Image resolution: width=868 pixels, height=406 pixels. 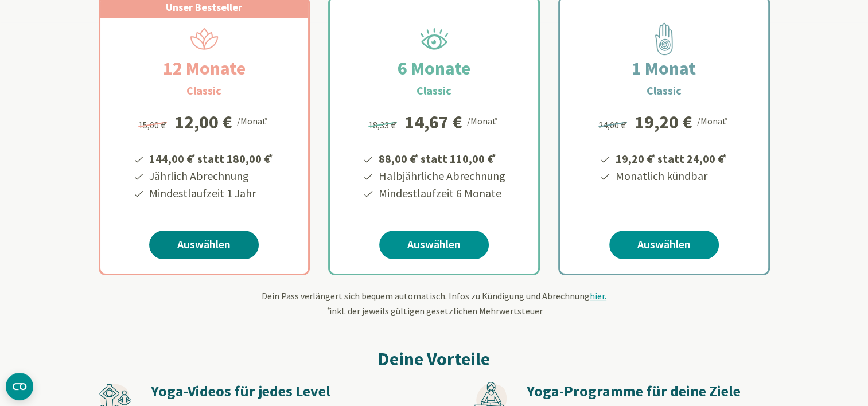 What do you see at coordinates (664, 68) in the screenshot?
I see `h2: 1 Monat` at bounding box center [664, 68].